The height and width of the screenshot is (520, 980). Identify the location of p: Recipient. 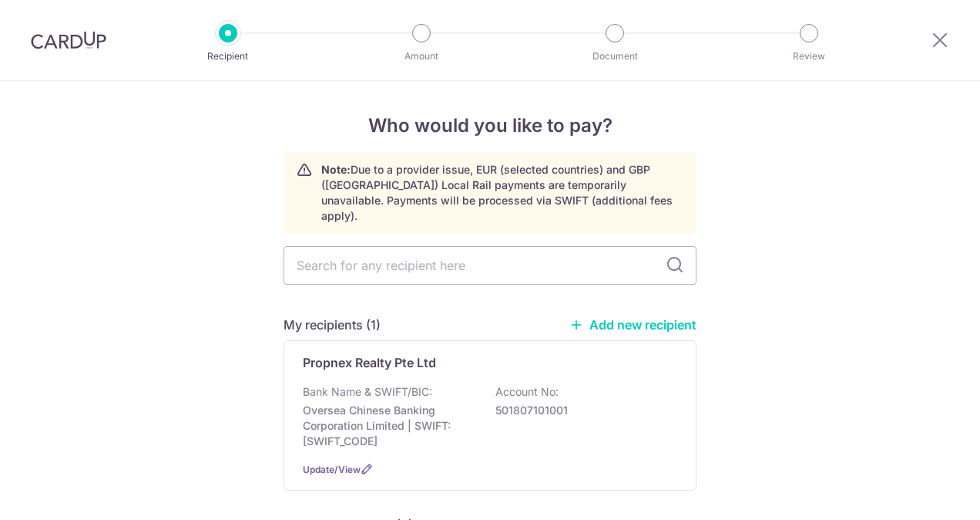
(228, 56).